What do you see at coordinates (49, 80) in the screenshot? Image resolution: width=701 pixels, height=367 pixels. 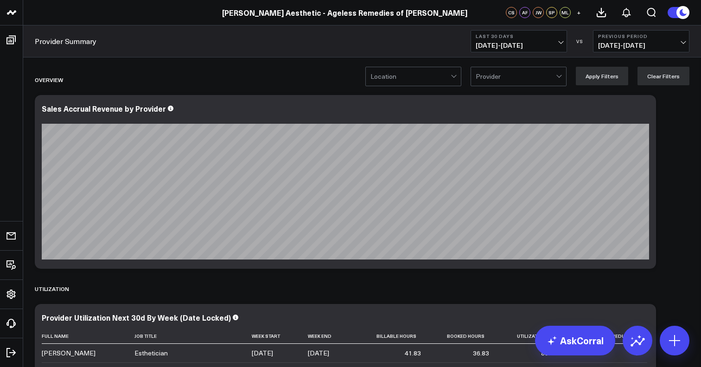 I see `div: Overview` at bounding box center [49, 80].